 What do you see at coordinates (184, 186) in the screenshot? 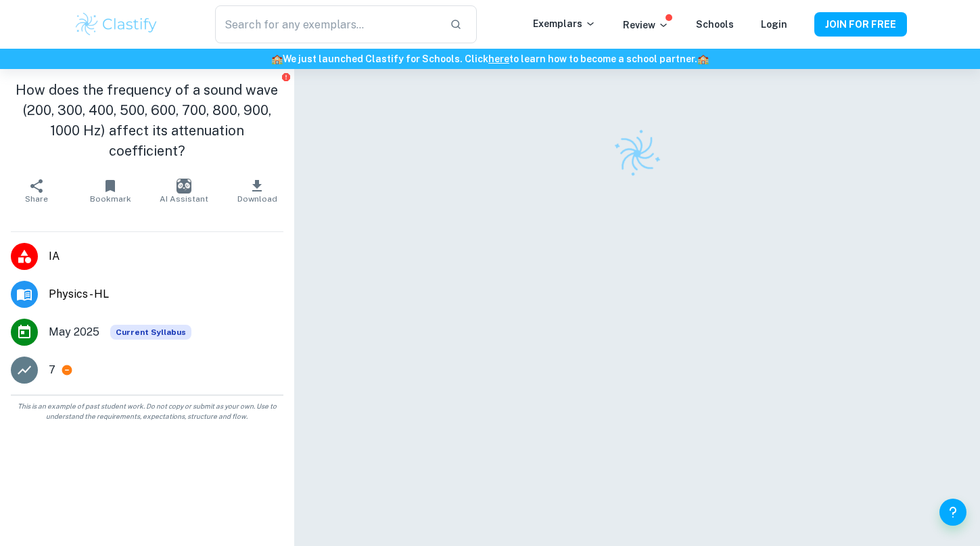
I see `img: AI Assistant` at bounding box center [184, 186].